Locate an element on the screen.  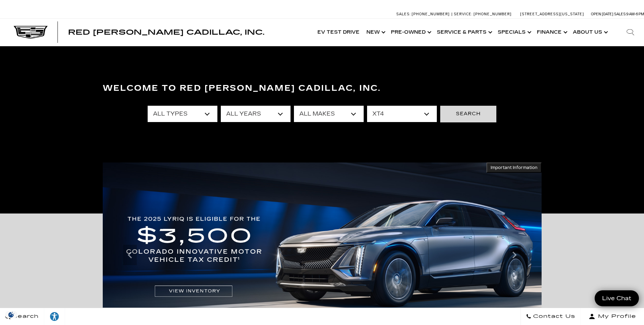
section: Click to Open Cookie Consent Modal is located at coordinates (11, 314).